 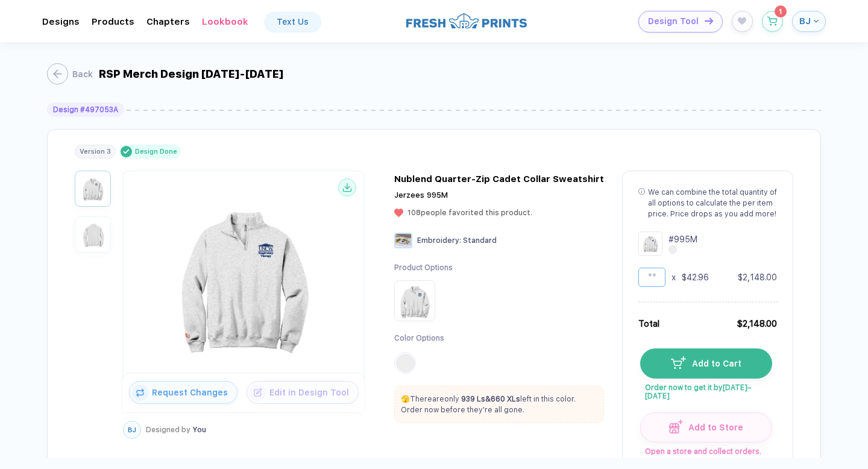 I want to click on div: You, so click(x=176, y=430).